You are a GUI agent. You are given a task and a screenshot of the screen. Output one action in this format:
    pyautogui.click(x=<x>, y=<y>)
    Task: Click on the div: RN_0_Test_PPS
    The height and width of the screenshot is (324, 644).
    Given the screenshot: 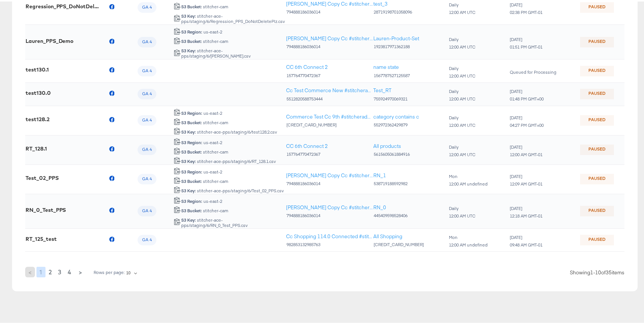 What is the action you would take?
    pyautogui.click(x=46, y=209)
    